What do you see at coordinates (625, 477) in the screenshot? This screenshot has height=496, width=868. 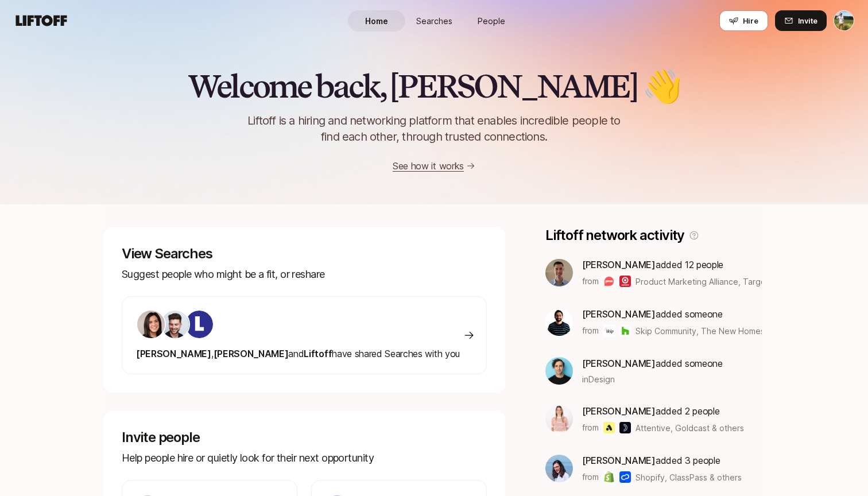 I see `img: ClassPass` at bounding box center [625, 477].